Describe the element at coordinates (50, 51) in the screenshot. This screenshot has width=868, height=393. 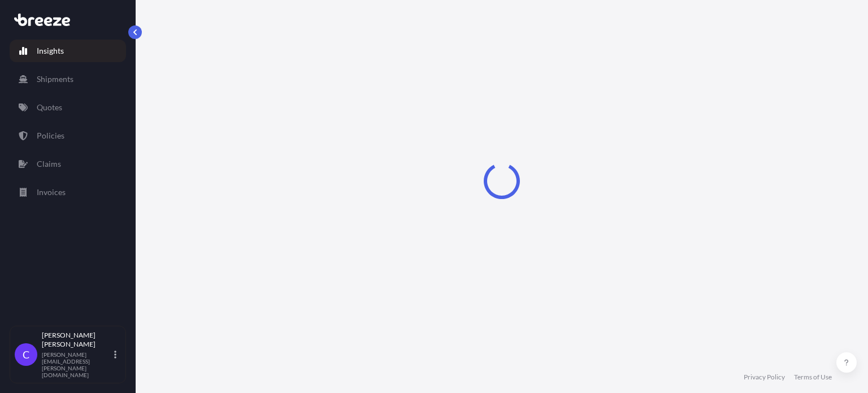
I see `p: Insights` at that location.